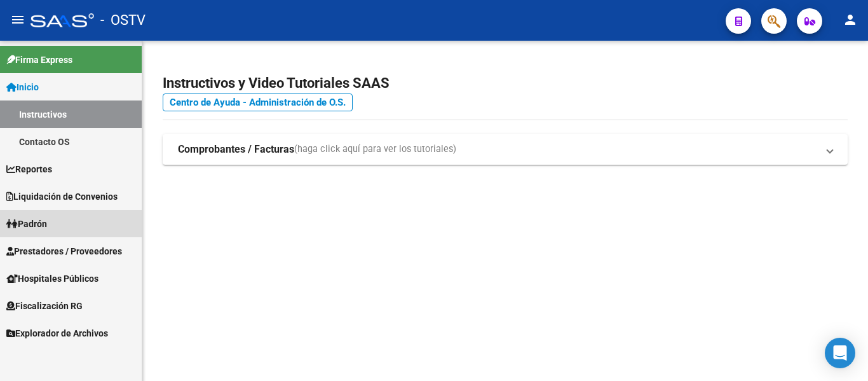 This screenshot has height=381, width=868. Describe the element at coordinates (505, 83) in the screenshot. I see `h2: Instructivos y Video Tutoriales SAAS` at that location.